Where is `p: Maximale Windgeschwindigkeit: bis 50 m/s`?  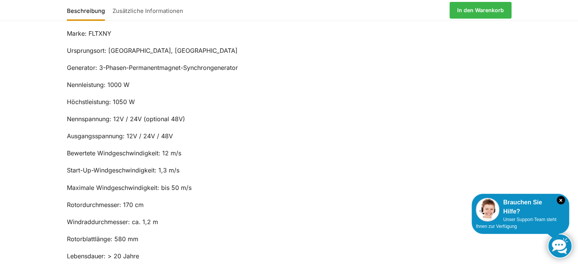 p: Maximale Windgeschwindigkeit: bis 50 m/s is located at coordinates (289, 188).